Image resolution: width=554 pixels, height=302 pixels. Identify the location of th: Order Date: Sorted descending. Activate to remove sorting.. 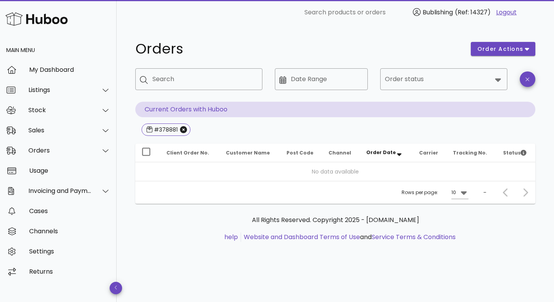
(386, 153).